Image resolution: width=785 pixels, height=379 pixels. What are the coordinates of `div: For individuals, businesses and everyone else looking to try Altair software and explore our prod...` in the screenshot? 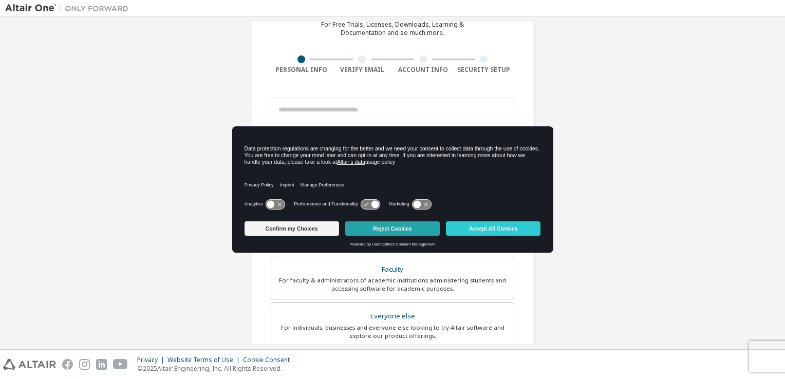 It's located at (393, 332).